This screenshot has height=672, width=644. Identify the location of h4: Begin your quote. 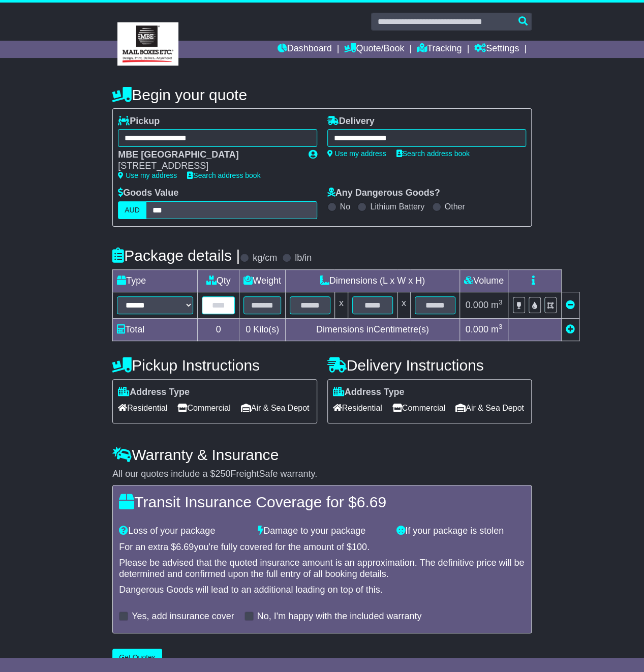
(322, 95).